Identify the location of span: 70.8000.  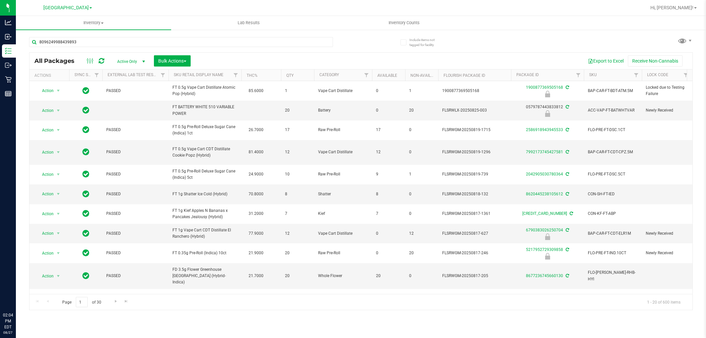
(256, 194).